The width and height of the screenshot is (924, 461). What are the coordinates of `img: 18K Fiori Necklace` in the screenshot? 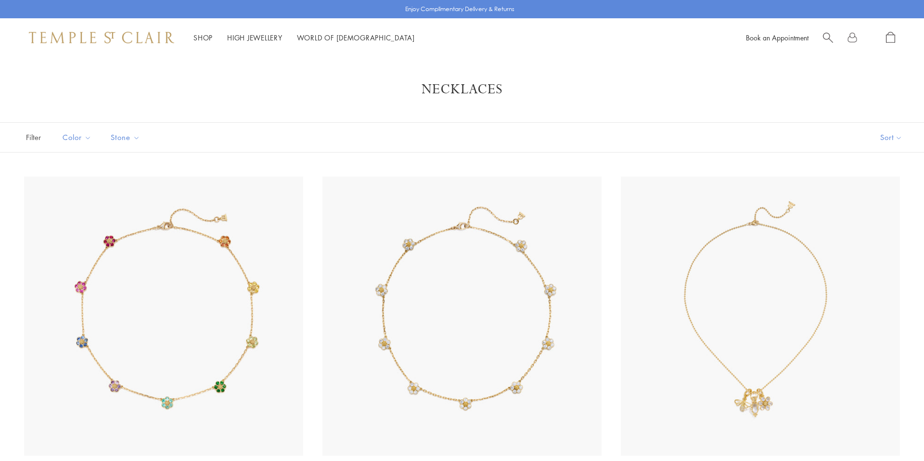 It's located at (164, 316).